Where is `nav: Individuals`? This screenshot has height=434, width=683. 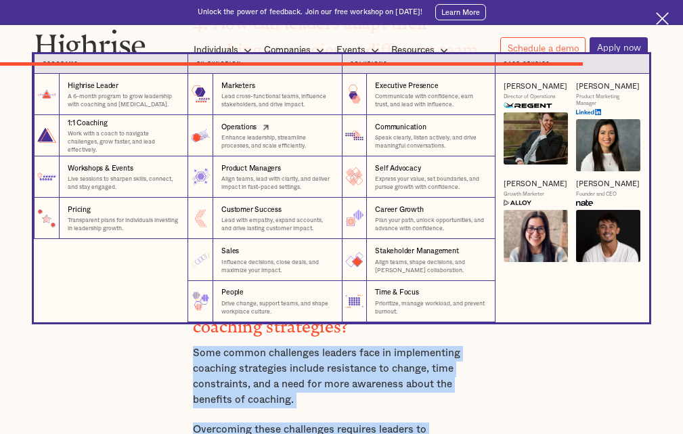
nav: Individuals is located at coordinates (341, 188).